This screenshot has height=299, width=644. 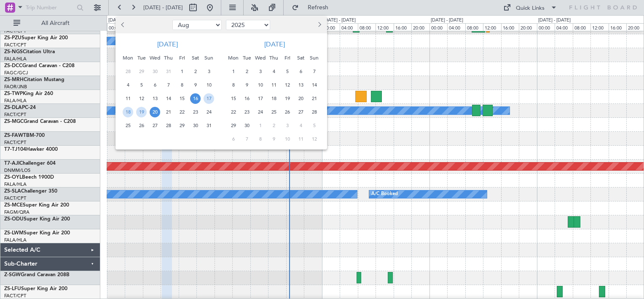 I want to click on span: 20, so click(x=155, y=112).